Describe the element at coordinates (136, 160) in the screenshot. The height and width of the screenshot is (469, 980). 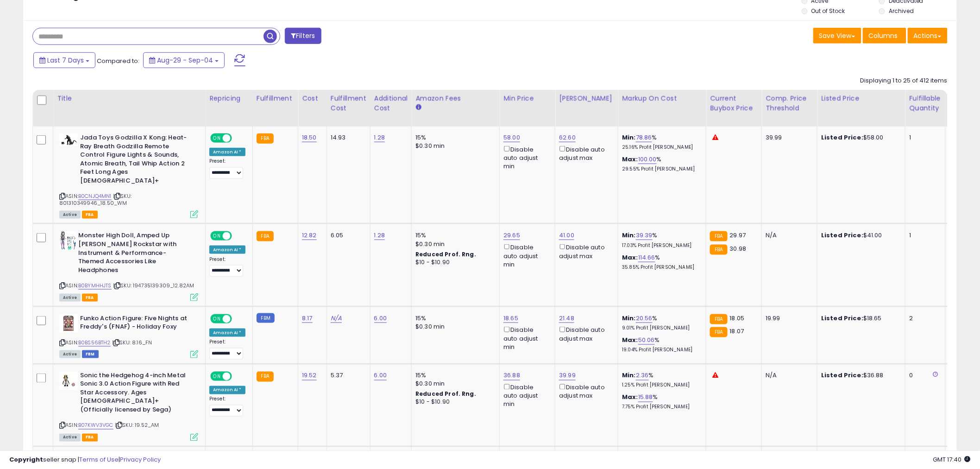
I see `b: Jada Toys Godzilla X Kong: Heat-Ray Breath Godzilla Remote Control Figure Lights & Sounds, Atomic...` at that location.